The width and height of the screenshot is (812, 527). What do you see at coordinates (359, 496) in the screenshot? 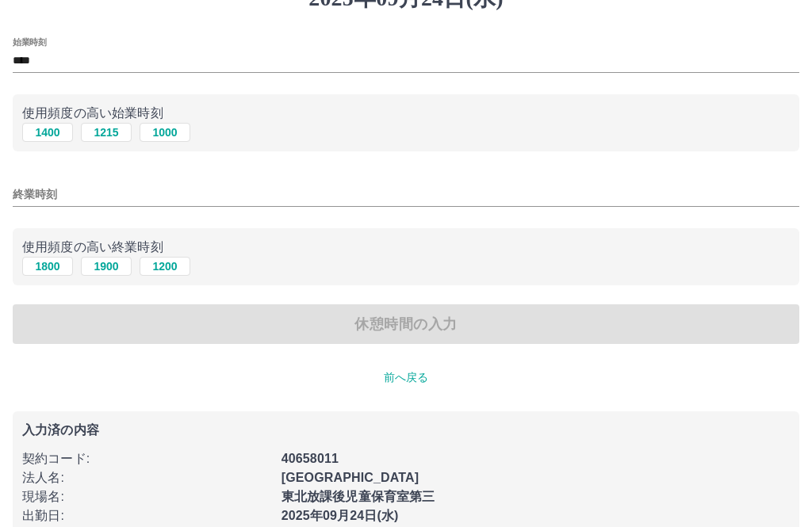
I see `b: 東北放課後児童保育室第三` at bounding box center [359, 496].